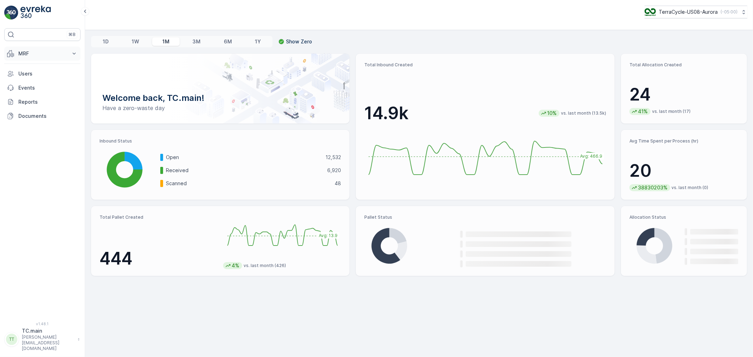 The width and height of the screenshot is (753, 357). I want to click on p: ⌘B, so click(72, 35).